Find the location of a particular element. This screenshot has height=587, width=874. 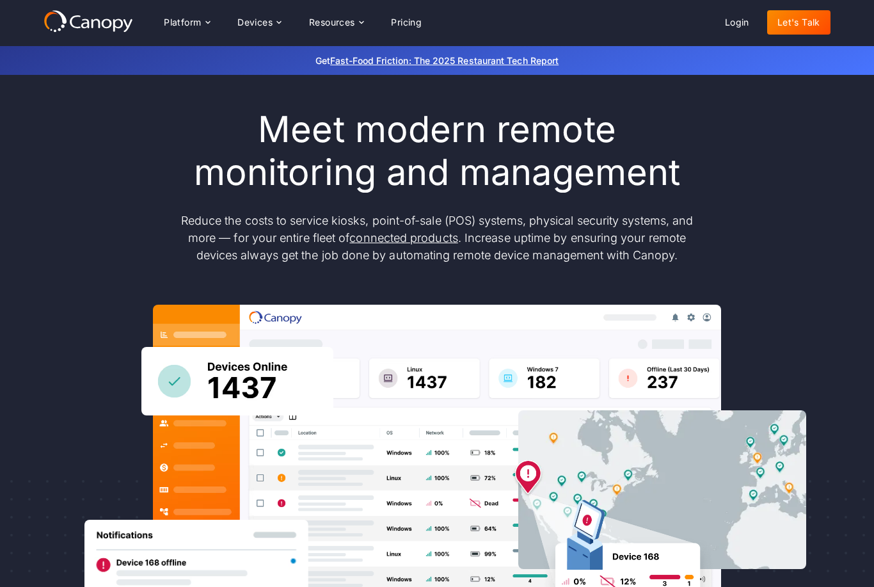

a: Let's Talk is located at coordinates (799, 22).